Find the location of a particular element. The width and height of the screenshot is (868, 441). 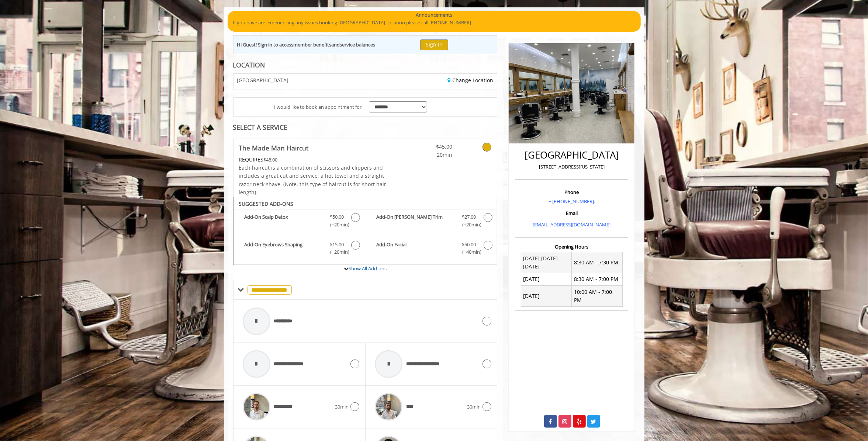

a: Show All Add-ons is located at coordinates (367, 268).